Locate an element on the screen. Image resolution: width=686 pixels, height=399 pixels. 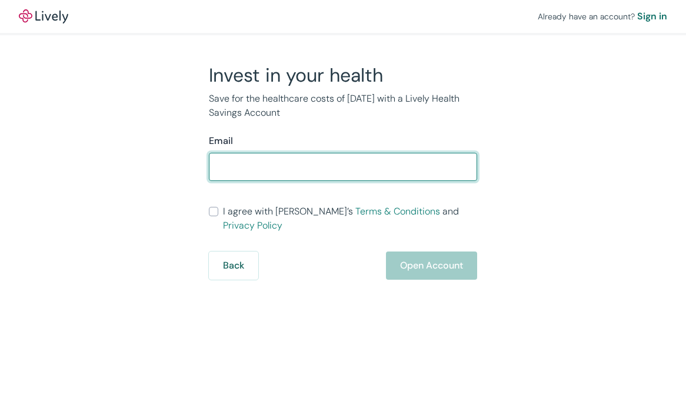
button: Back is located at coordinates (234, 266).